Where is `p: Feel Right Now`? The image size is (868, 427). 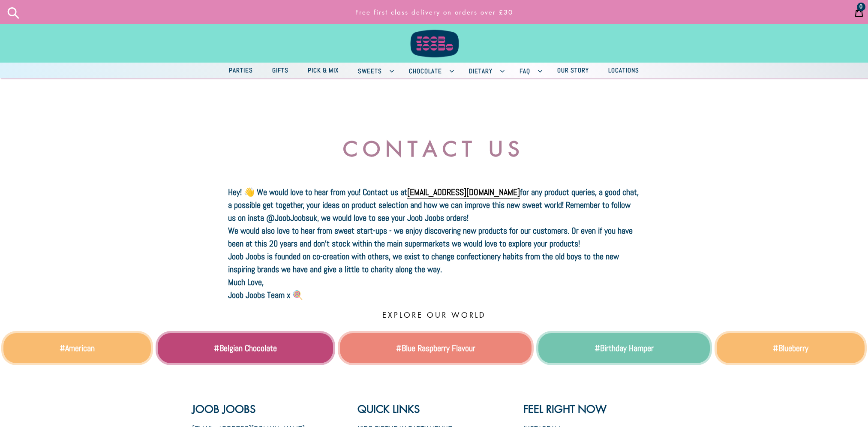
p: Feel Right Now is located at coordinates (564, 409).